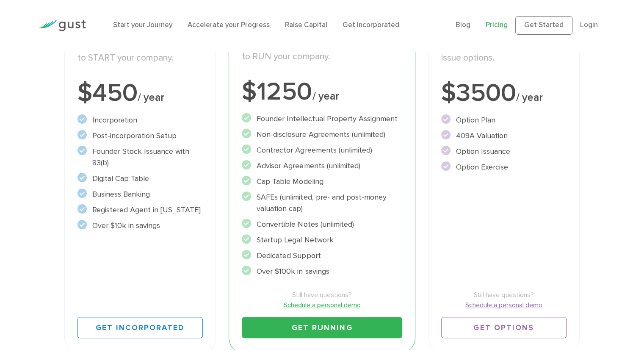 This screenshot has width=644, height=350. I want to click on li: Startup Legal Network, so click(322, 240).